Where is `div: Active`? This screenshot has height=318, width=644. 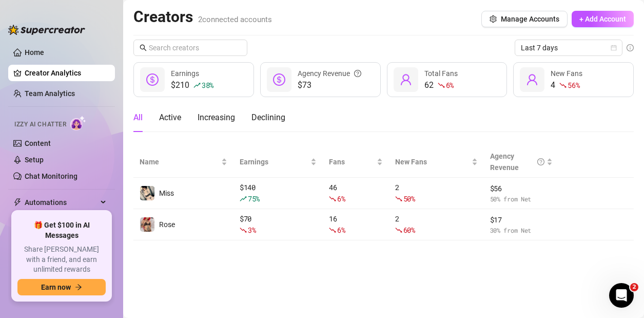
div: Active is located at coordinates (170, 118).